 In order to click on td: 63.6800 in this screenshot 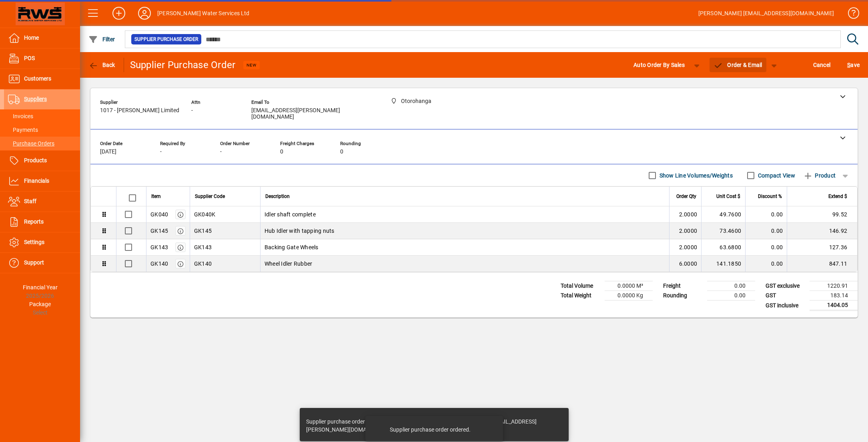, I will do `click(723, 247)`.